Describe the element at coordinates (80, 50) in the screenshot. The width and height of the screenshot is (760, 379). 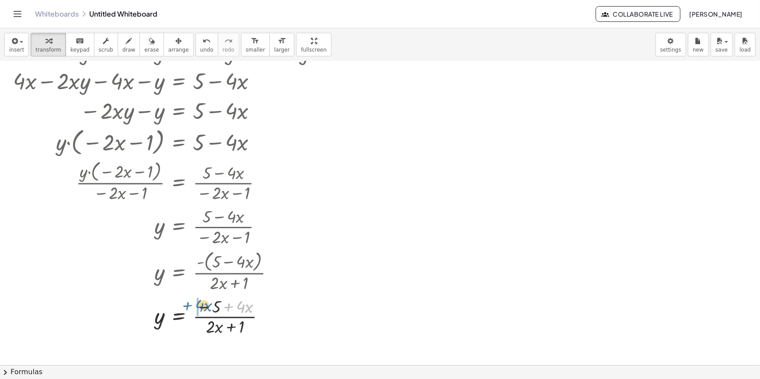
I see `span: keypad` at that location.